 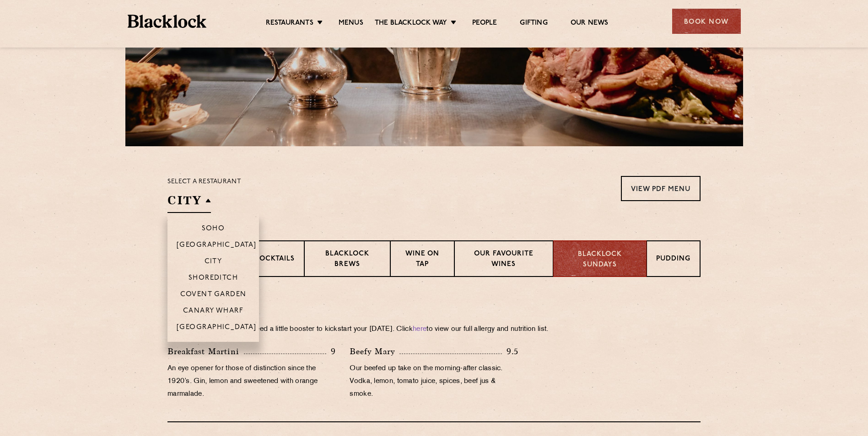 I want to click on p: Cocktails, so click(x=274, y=260).